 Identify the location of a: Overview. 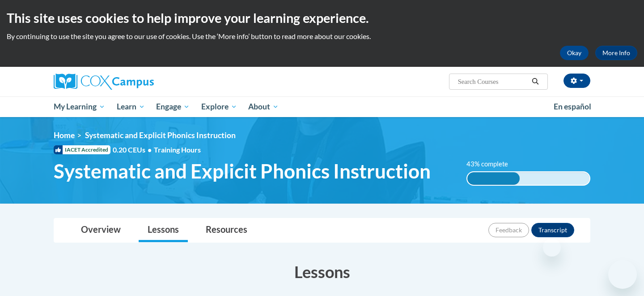
(100, 230).